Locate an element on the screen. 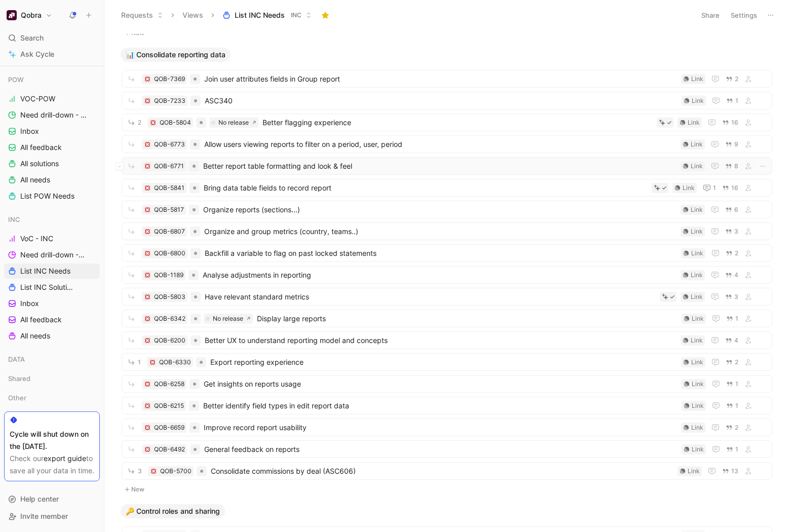 This screenshot has width=790, height=532. div: QOB-5841 is located at coordinates (170, 188).